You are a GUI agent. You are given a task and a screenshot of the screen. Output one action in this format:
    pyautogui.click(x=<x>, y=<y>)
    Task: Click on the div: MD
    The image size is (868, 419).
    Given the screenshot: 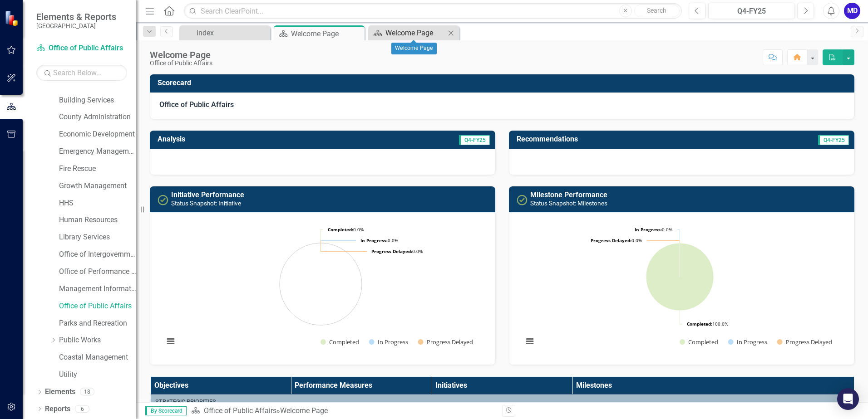 What is the action you would take?
    pyautogui.click(x=852, y=11)
    